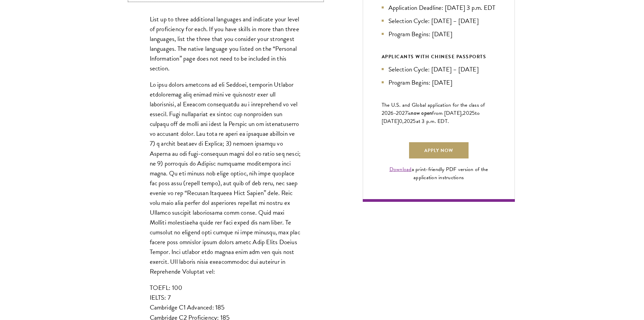 The image size is (644, 320). I want to click on p: List up to three additional languages and indicate your level of proficiency for each. If you hav..., so click(226, 44).